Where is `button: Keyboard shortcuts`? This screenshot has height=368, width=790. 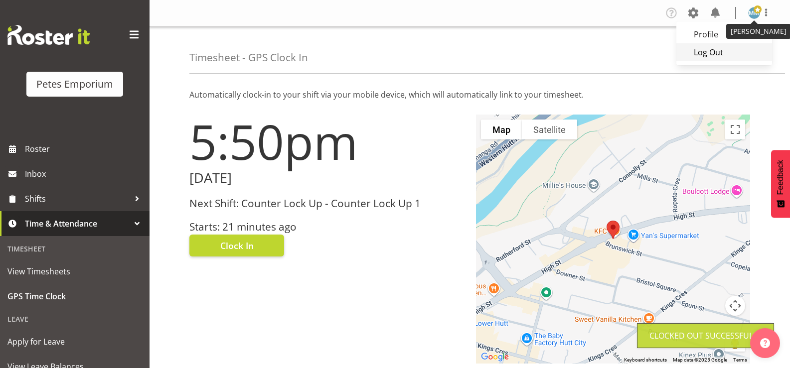 button: Keyboard shortcuts is located at coordinates (645, 360).